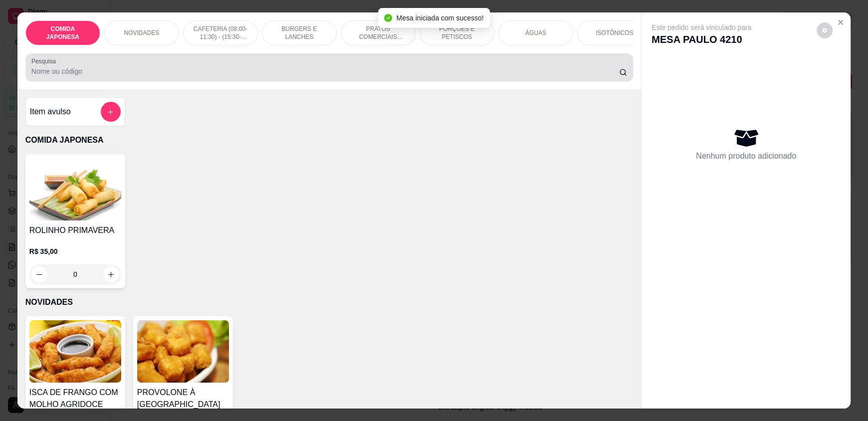 The height and width of the screenshot is (421, 868). I want to click on p: ISOTÔNICOS, so click(614, 33).